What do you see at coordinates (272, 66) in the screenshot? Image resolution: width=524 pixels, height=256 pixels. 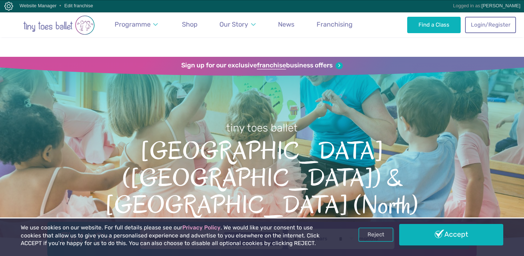 I see `strong: franchise` at bounding box center [272, 66].